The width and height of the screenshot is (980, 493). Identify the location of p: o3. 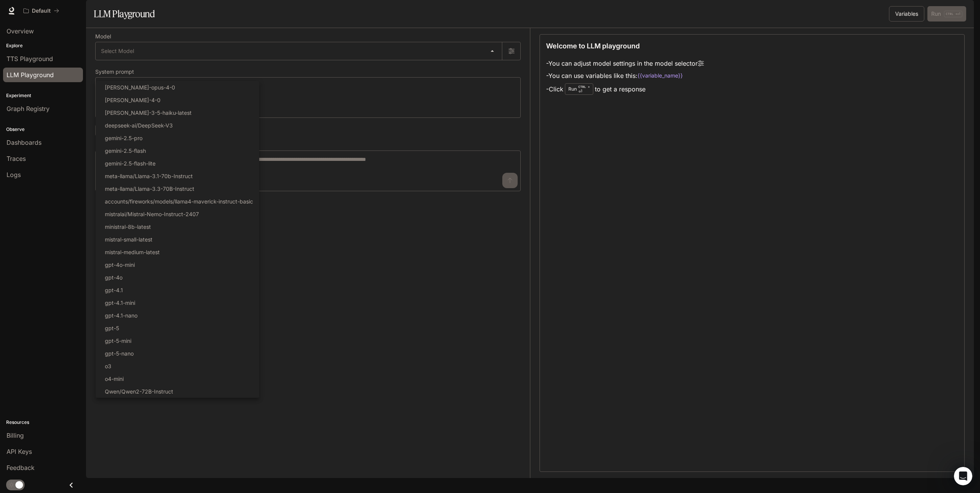
(108, 366).